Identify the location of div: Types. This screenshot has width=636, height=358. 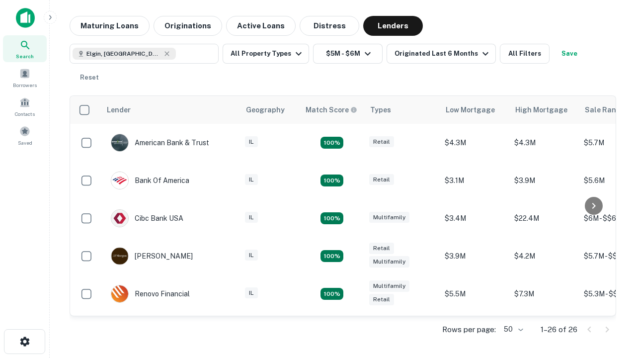
(381, 110).